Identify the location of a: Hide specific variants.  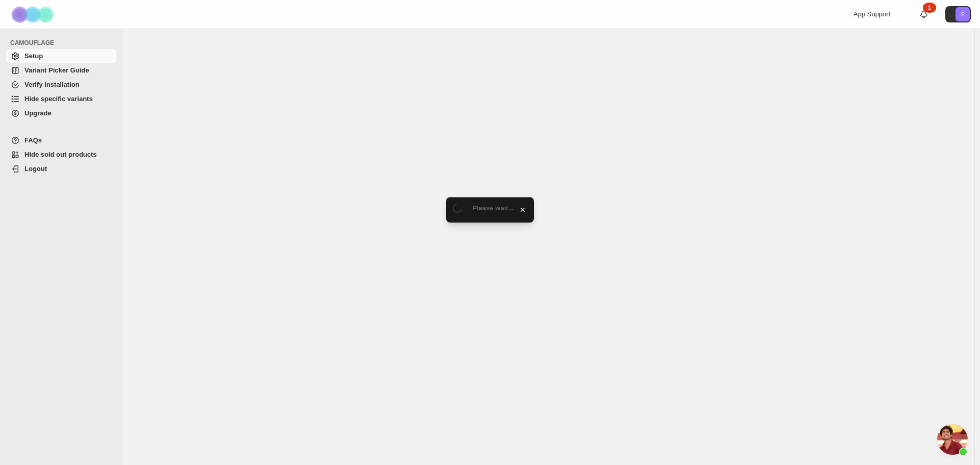
(61, 99).